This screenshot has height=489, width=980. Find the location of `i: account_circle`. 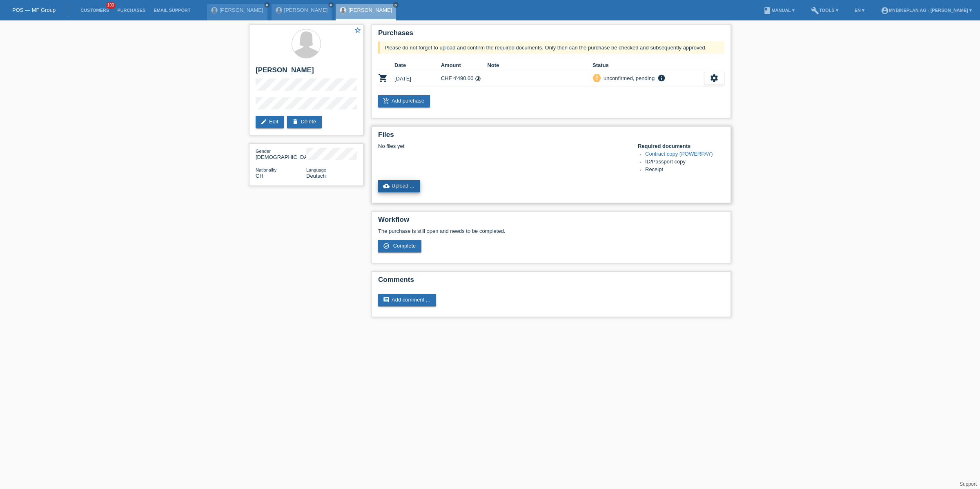

i: account_circle is located at coordinates (886, 10).